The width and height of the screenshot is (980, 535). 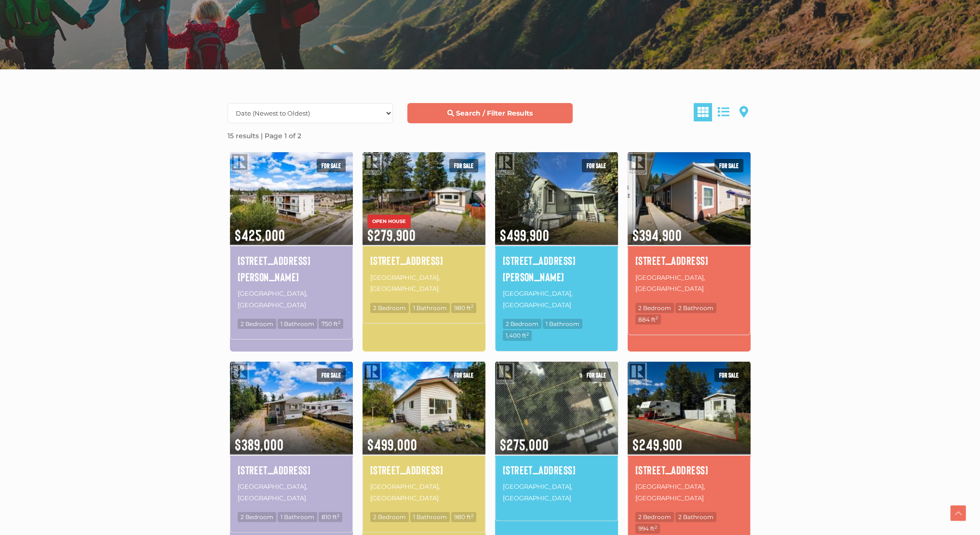 I want to click on img: 516 CRAIG STREET, Dawson City, Yukon, so click(x=556, y=198).